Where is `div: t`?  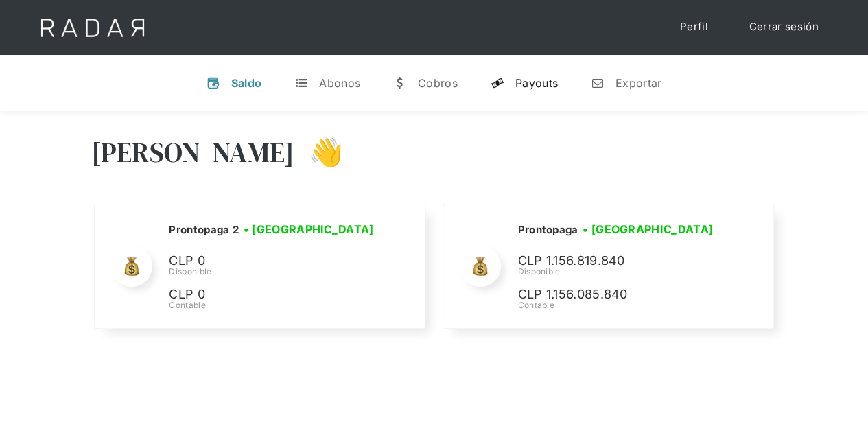
div: t is located at coordinates (301, 83).